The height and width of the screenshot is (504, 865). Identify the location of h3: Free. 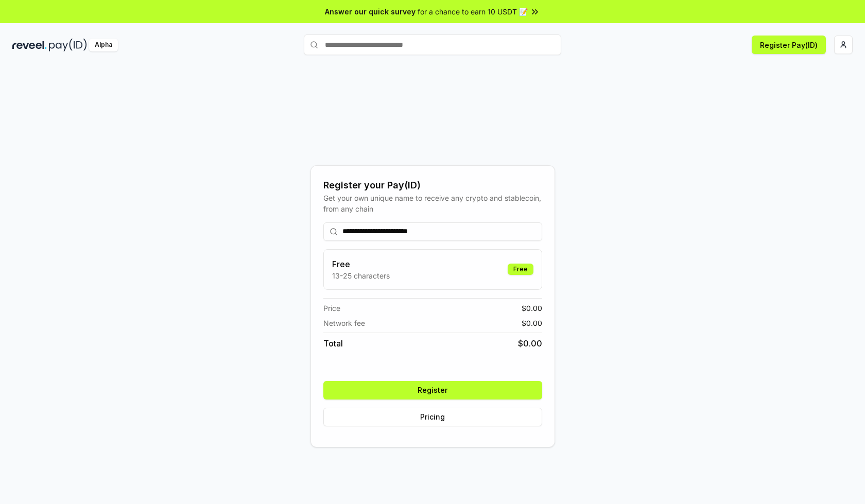
(361, 264).